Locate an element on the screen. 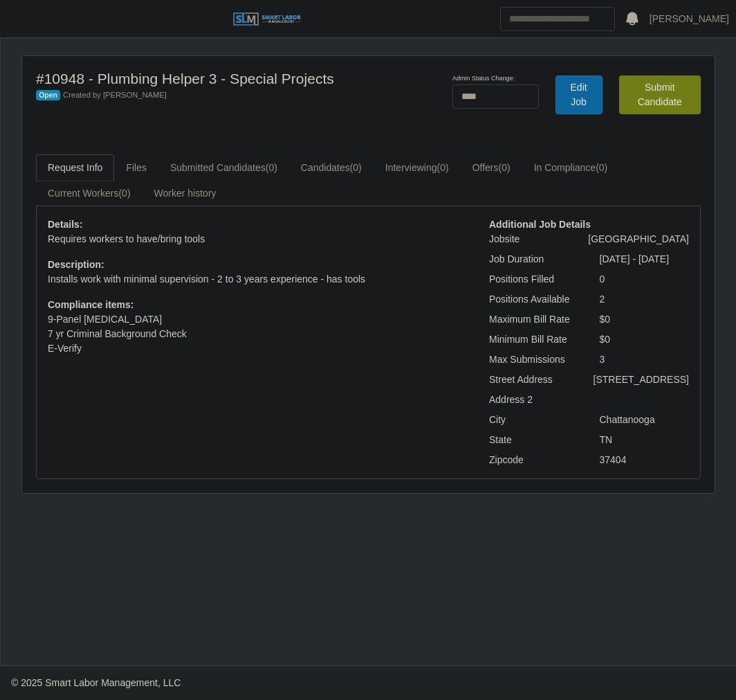  div: Job Duration is located at coordinates (534, 259).